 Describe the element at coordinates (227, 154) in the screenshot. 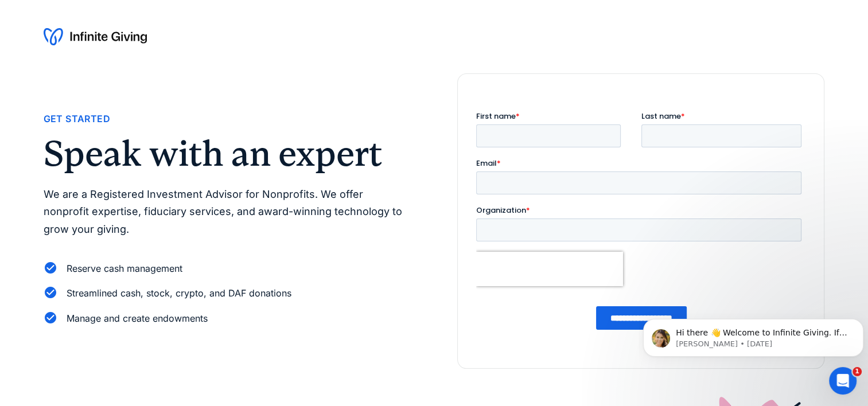

I see `h2: Speak with an expert` at that location.